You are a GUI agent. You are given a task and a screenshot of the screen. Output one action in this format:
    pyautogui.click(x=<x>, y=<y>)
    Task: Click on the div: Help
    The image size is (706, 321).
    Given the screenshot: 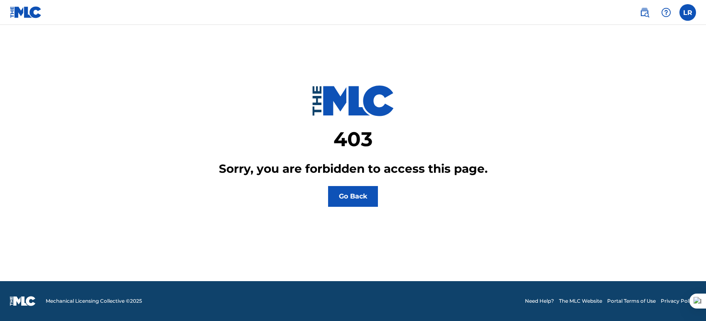 What is the action you would take?
    pyautogui.click(x=666, y=12)
    